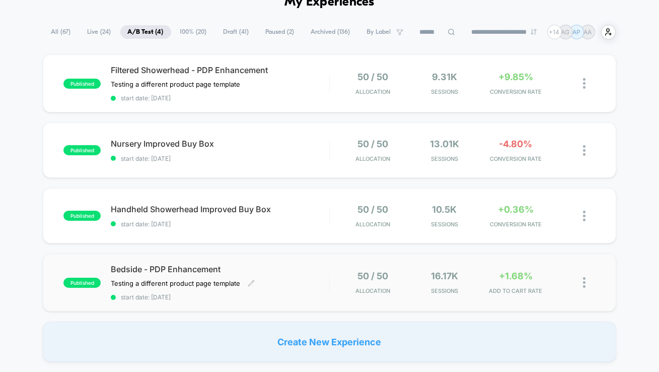  I want to click on span: Live ( 24 ), so click(99, 32).